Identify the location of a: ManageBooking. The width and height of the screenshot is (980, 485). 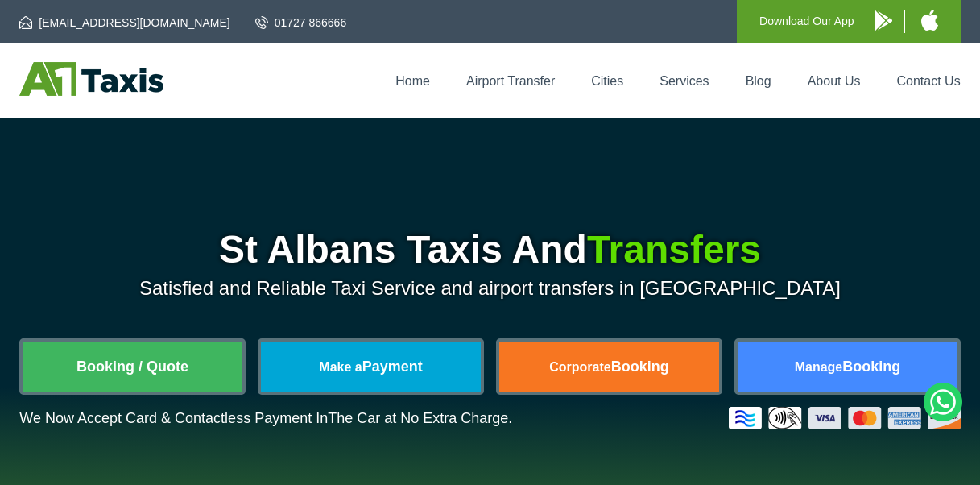
(847, 367).